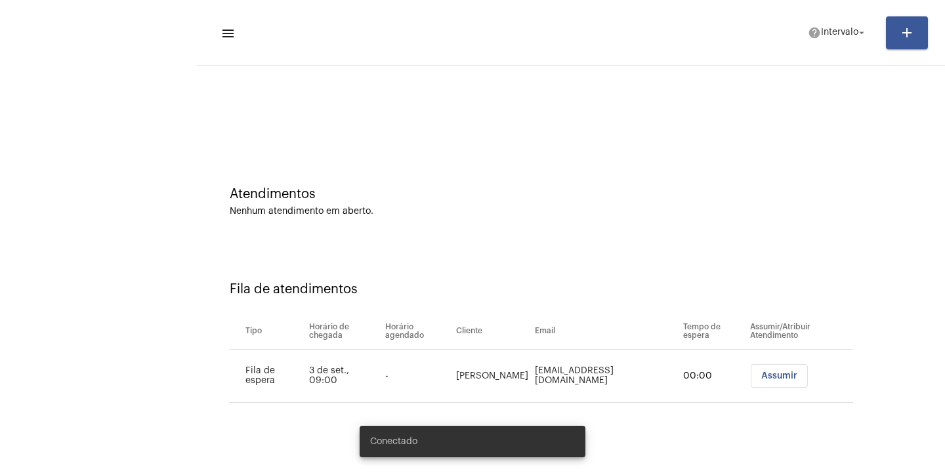  Describe the element at coordinates (801, 376) in the screenshot. I see `mat-chip-list: selection` at that location.